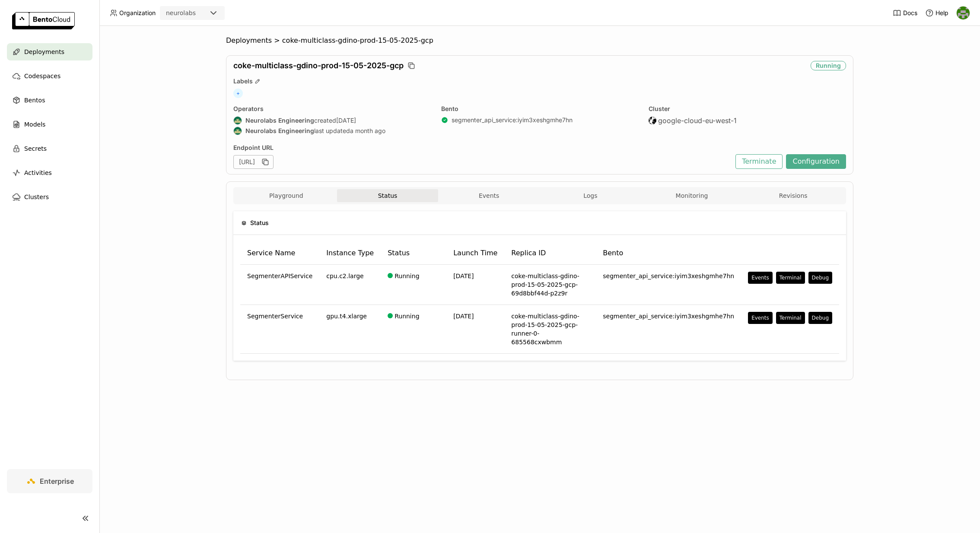 The image size is (980, 533). I want to click on div: Operators, so click(332, 109).